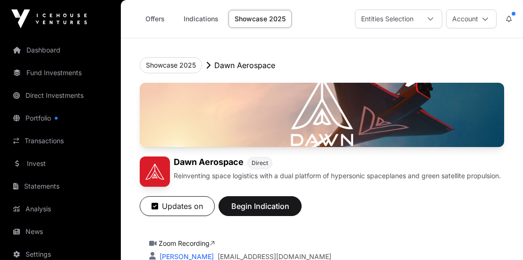  What do you see at coordinates (177, 206) in the screenshot?
I see `button: Updates on` at bounding box center [177, 206].